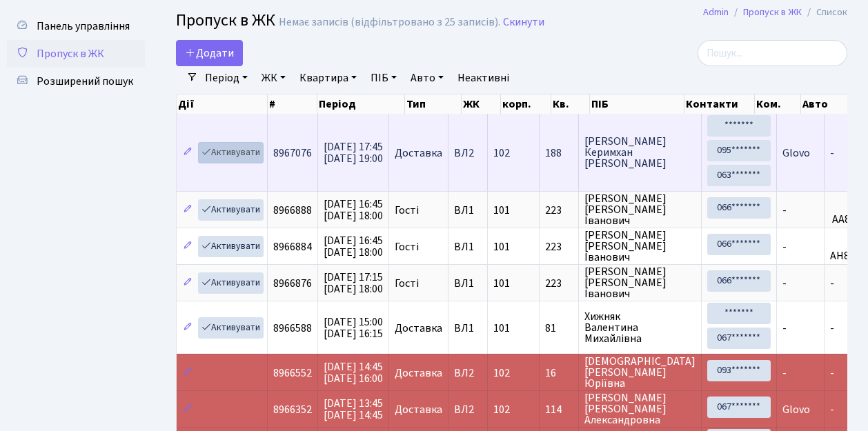 This screenshot has height=431, width=868. What do you see at coordinates (559, 153) in the screenshot?
I see `span: 188` at bounding box center [559, 153].